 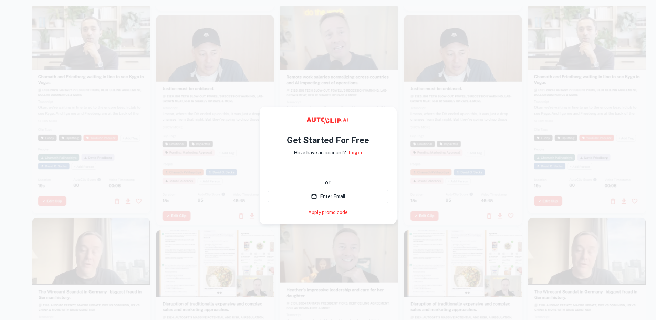 What do you see at coordinates (328, 197) in the screenshot?
I see `button: Enter Email` at bounding box center [328, 197].